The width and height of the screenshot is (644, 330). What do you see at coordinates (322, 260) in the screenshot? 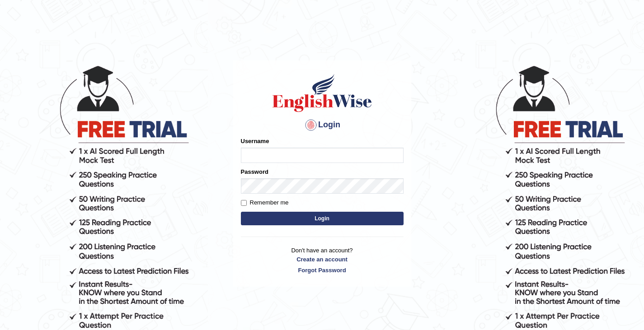
I see `p: Don't have an account?` at bounding box center [322, 260].